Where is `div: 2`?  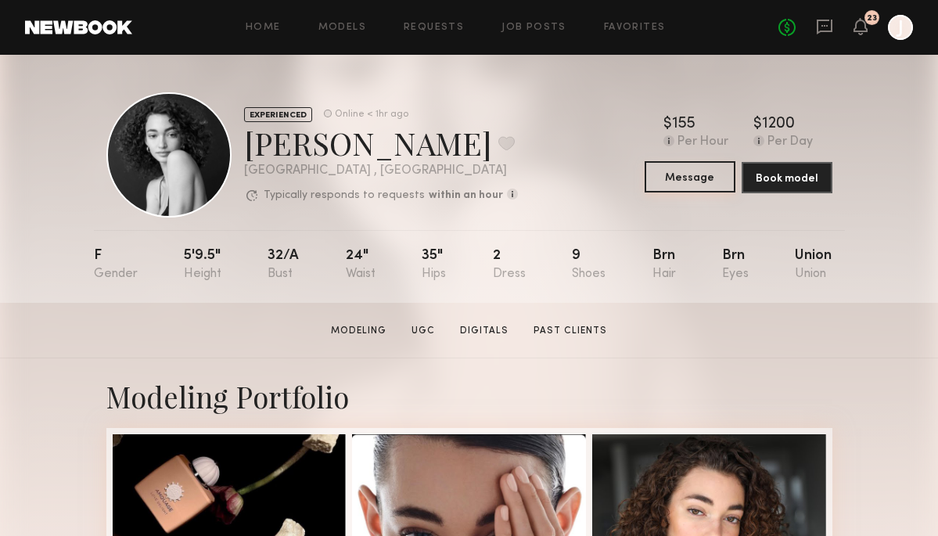
div: 2 is located at coordinates (509, 264).